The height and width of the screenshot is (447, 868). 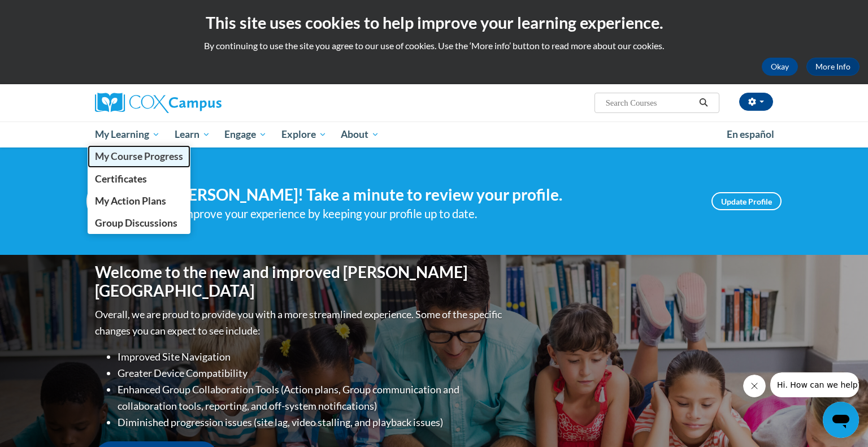 I want to click on li: Diminished progression issues (site lag, video stalling, and playback issues), so click(x=311, y=422).